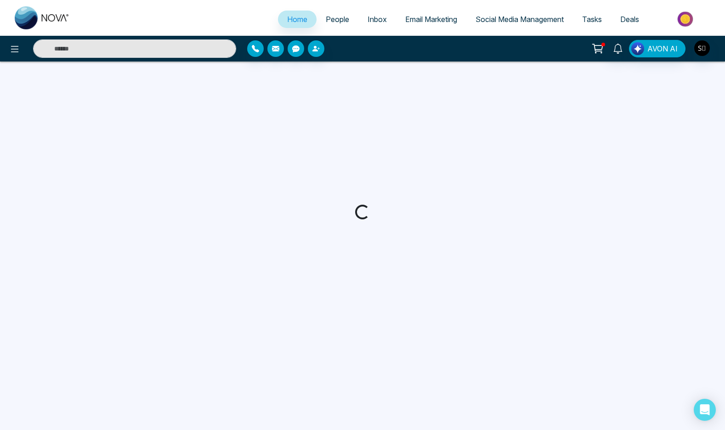  What do you see at coordinates (657, 49) in the screenshot?
I see `button: AVON AI` at bounding box center [657, 49].